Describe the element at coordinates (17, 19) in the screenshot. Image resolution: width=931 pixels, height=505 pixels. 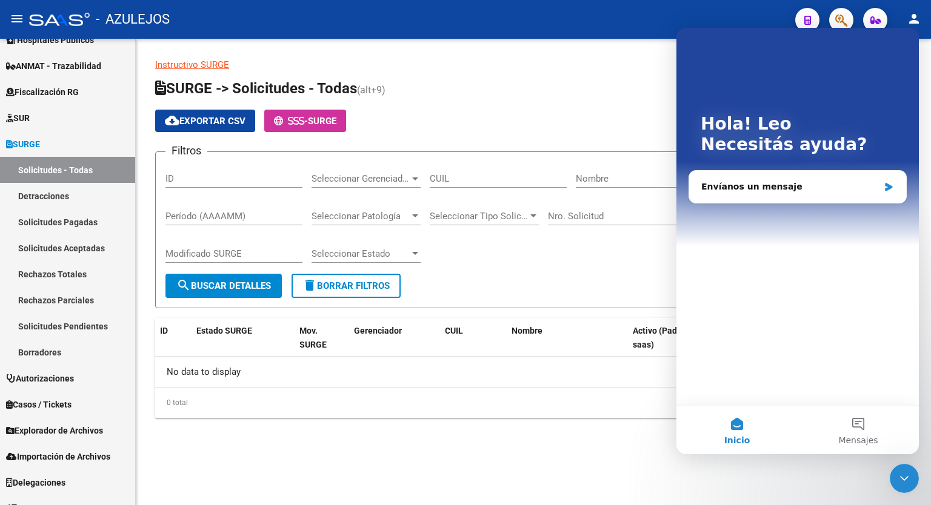
I see `mat-icon: menu` at that location.